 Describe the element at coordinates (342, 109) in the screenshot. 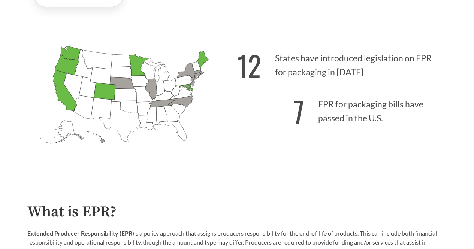

I see `p: EPR for packaging bills have passed in the U.S.` at that location.